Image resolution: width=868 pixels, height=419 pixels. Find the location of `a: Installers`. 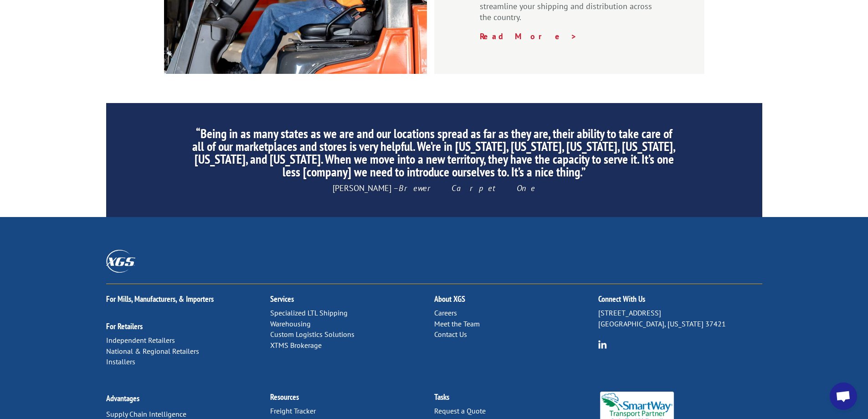

a: Installers is located at coordinates (120, 361).